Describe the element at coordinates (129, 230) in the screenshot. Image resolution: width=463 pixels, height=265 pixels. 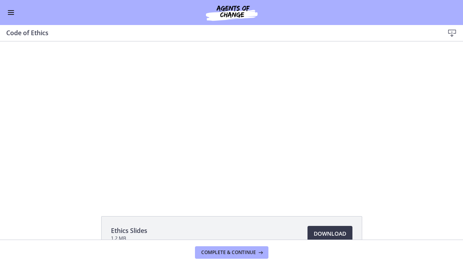
I see `span: Ethics Slides` at that location.